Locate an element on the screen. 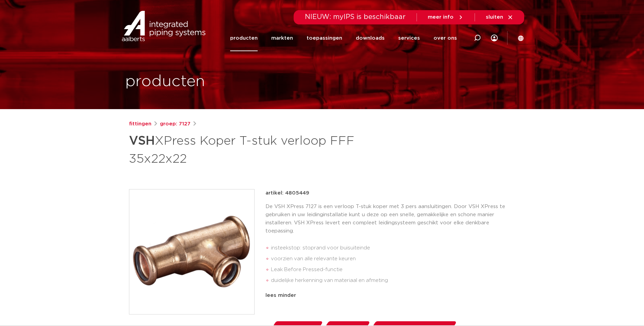 Image resolution: width=644 pixels, height=326 pixels. strong: VSH is located at coordinates (142, 141).